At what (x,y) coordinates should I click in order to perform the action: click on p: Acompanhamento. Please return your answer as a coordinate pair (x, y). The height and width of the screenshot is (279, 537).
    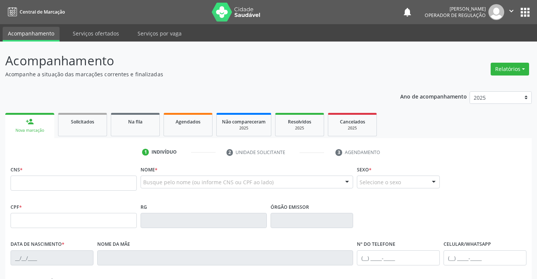
    Looking at the image, I should click on (190, 61).